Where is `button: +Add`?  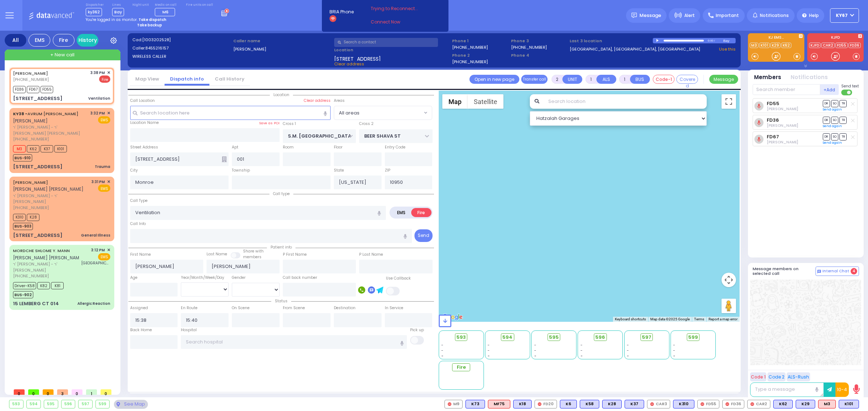 button: +Add is located at coordinates (830, 89).